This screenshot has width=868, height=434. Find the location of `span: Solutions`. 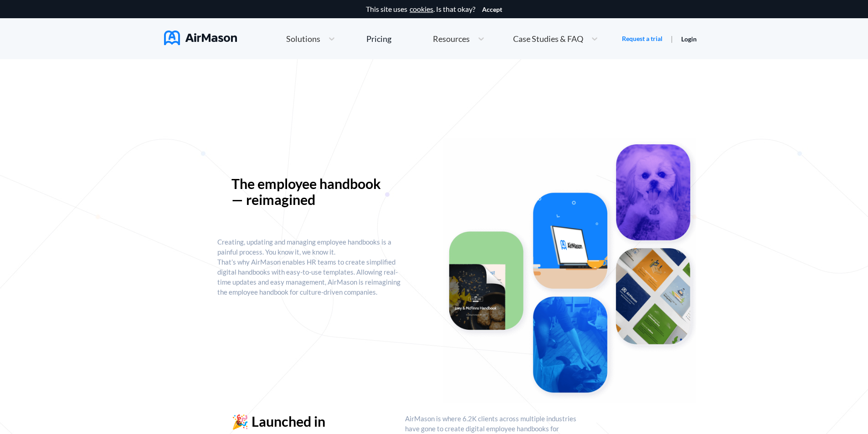

span: Solutions is located at coordinates (303, 39).